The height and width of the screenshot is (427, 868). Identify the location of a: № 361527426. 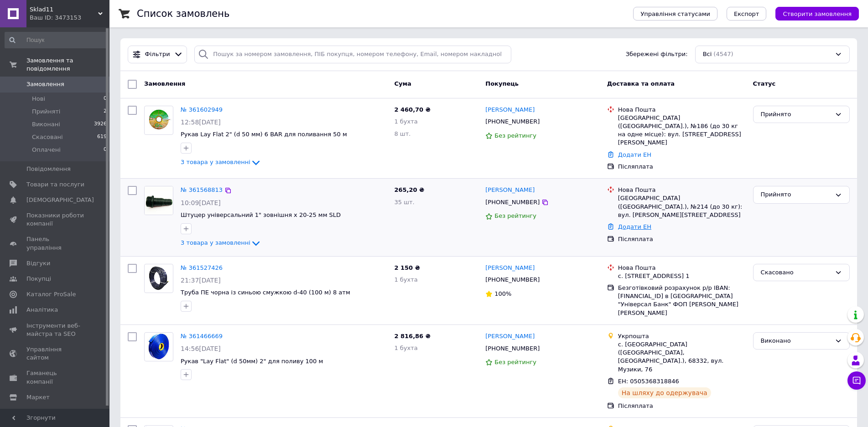
(202, 267).